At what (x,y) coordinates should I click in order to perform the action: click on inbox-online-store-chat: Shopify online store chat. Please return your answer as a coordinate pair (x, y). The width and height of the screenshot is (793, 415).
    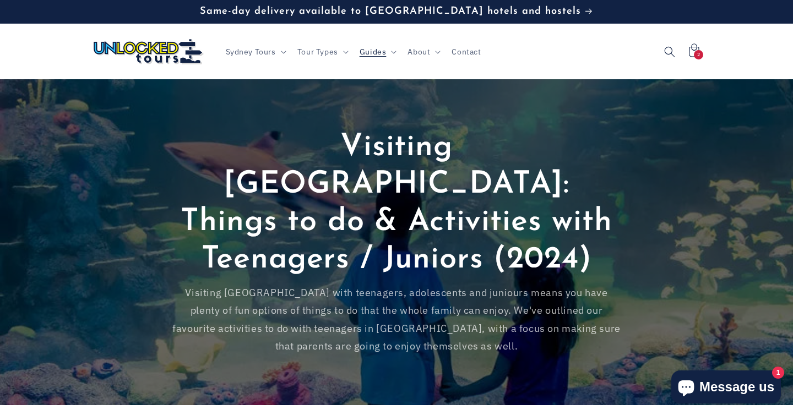
    Looking at the image, I should click on (726, 388).